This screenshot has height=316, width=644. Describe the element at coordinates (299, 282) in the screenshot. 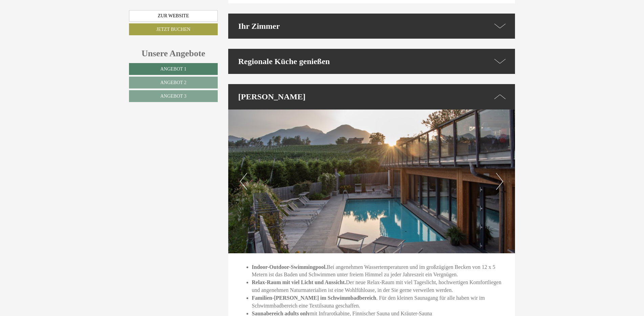

I see `strong: Relax-Raum mit viel Licht und Aussicht.` at that location.